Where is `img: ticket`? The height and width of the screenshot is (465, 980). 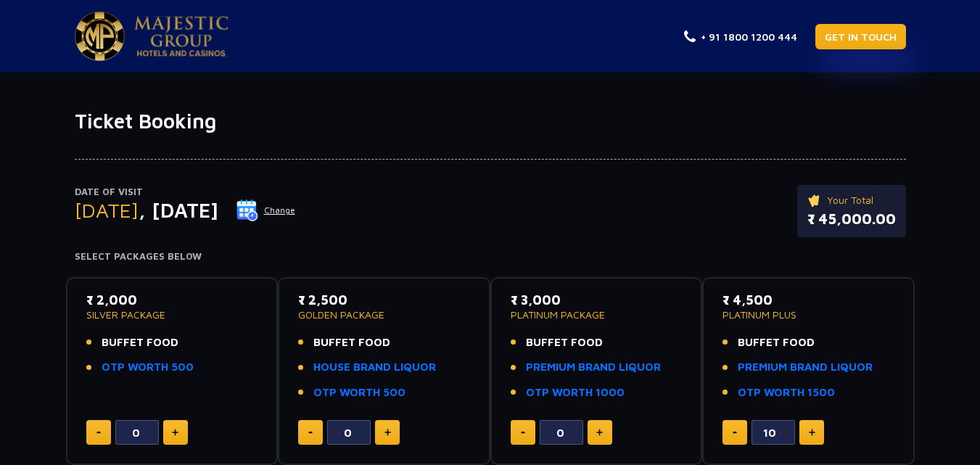
img: ticket is located at coordinates (815, 200).